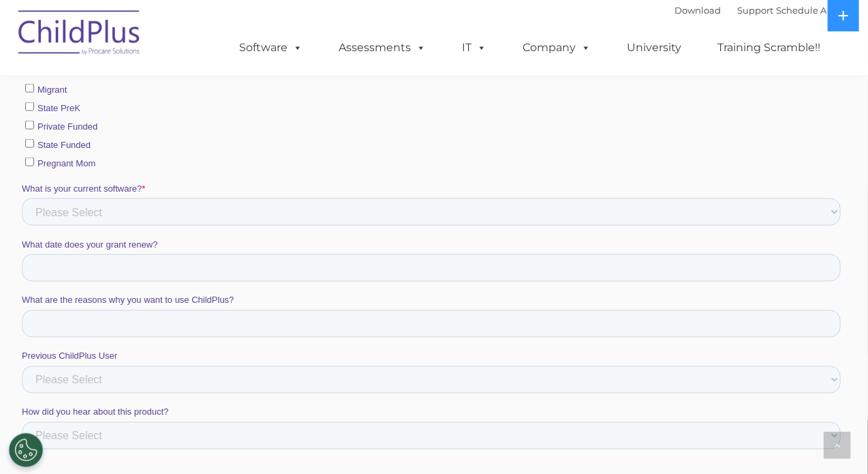 The width and height of the screenshot is (868, 474). Describe the element at coordinates (816, 10) in the screenshot. I see `a: Schedule A Demo` at that location.